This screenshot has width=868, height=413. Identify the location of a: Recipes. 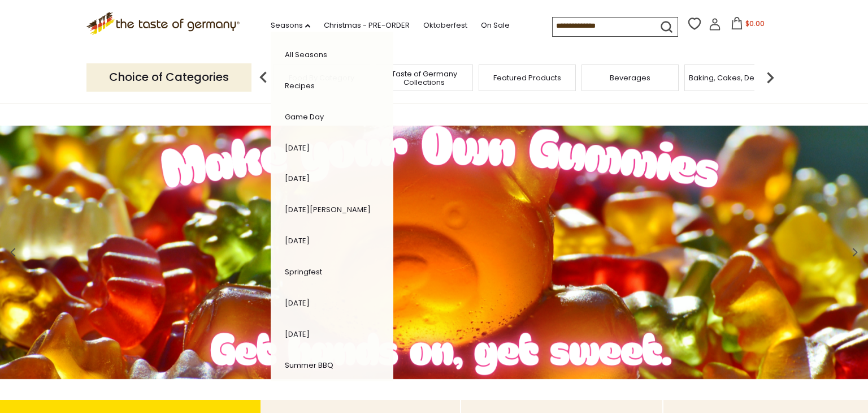
(299, 85).